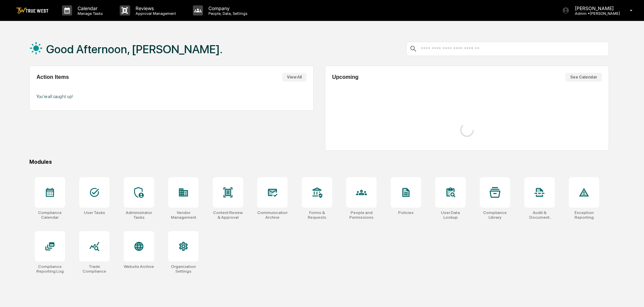  Describe the element at coordinates (319, 161) in the screenshot. I see `div: Modules` at that location.